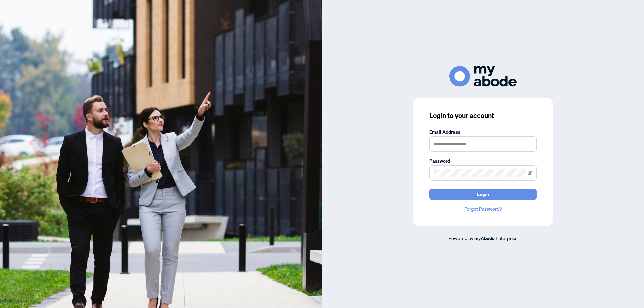 Image resolution: width=644 pixels, height=308 pixels. Describe the element at coordinates (483, 76) in the screenshot. I see `img: ma-logo` at that location.